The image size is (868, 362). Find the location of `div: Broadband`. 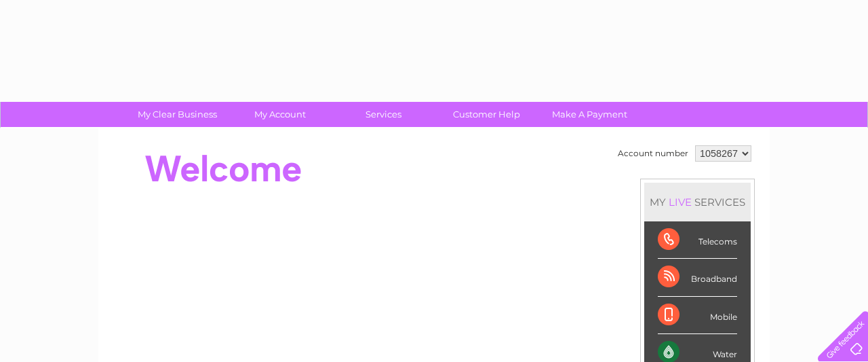

div: Broadband is located at coordinates (697, 277).